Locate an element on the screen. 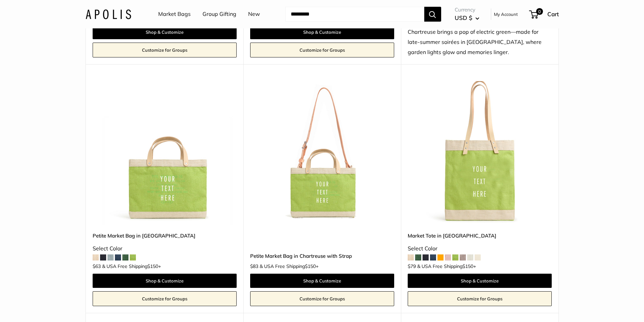 This screenshot has width=644, height=322. span: USD $ is located at coordinates (463, 17).